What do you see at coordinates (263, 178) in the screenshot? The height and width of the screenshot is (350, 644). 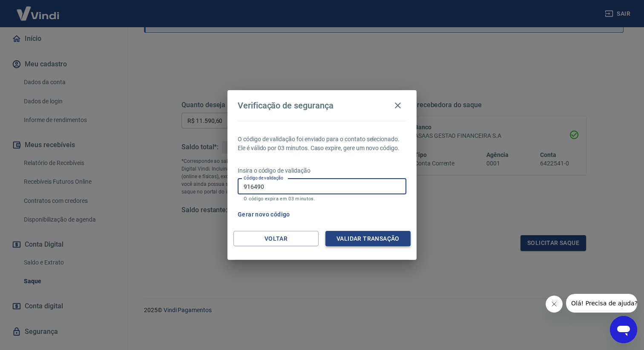 I see `label: Código de validação` at bounding box center [263, 178].